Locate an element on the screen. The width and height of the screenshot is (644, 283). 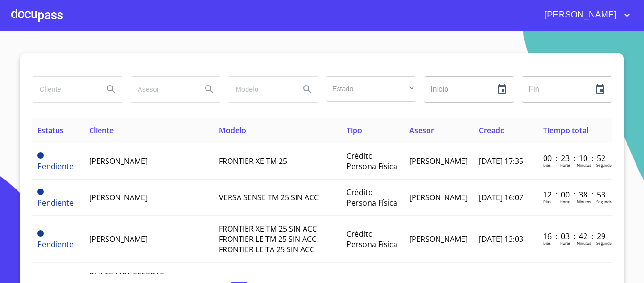
button: account of current user is located at coordinates (585, 15).